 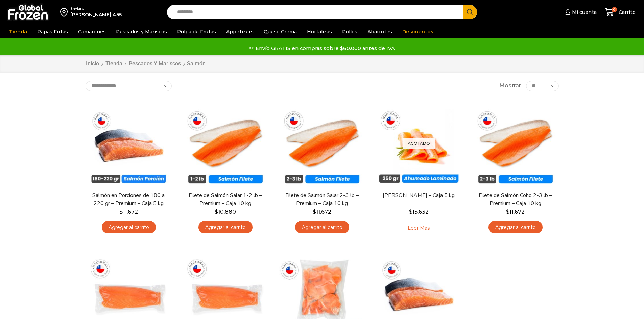 I want to click on a: 0 Carrito, so click(x=620, y=12).